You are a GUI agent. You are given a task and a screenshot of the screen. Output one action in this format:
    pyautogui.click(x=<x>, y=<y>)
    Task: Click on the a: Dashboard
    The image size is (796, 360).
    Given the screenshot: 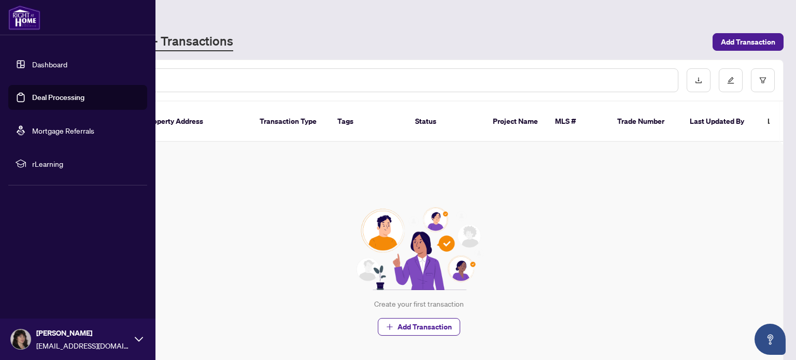 What is the action you would take?
    pyautogui.click(x=50, y=64)
    